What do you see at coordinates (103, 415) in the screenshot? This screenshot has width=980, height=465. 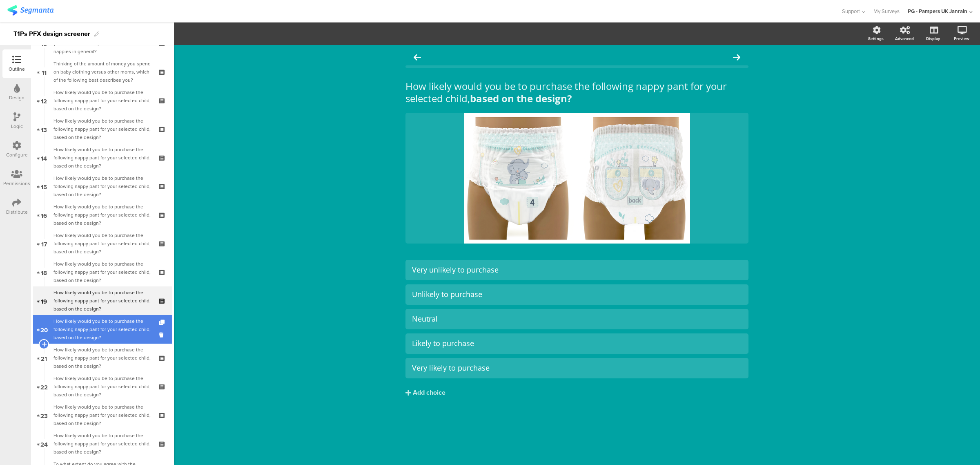 I see `a: 23 How likely would you be to purchase the following nappy pant for your selected child, based on...` at bounding box center [103, 415].